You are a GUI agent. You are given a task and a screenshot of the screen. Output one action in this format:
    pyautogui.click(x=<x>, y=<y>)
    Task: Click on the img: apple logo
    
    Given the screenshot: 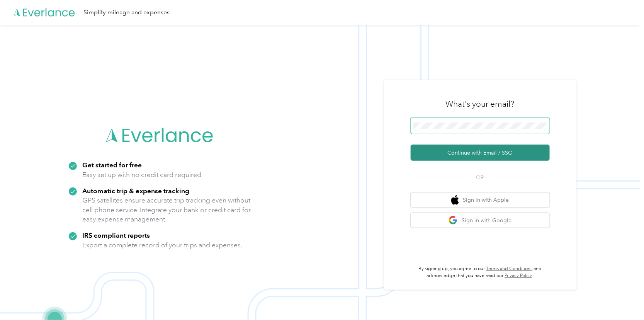 What is the action you would take?
    pyautogui.click(x=455, y=200)
    